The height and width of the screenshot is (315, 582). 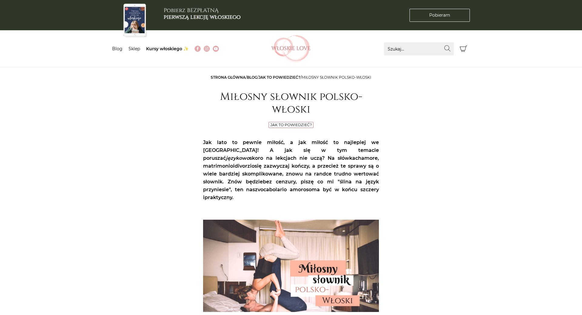 I want to click on span: Miłosny słownik polsko-włoski, so click(x=336, y=77).